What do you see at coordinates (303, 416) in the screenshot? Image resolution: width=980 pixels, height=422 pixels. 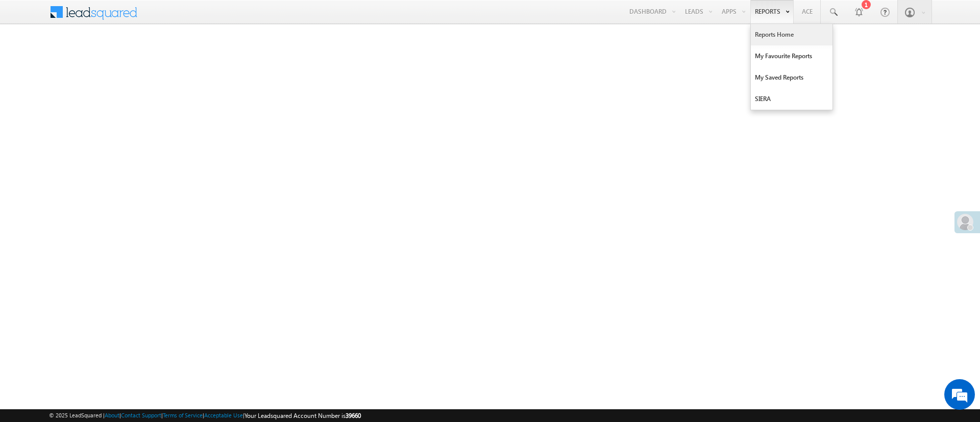 I see `span: Your Leadsquared Account Number is` at bounding box center [303, 416].